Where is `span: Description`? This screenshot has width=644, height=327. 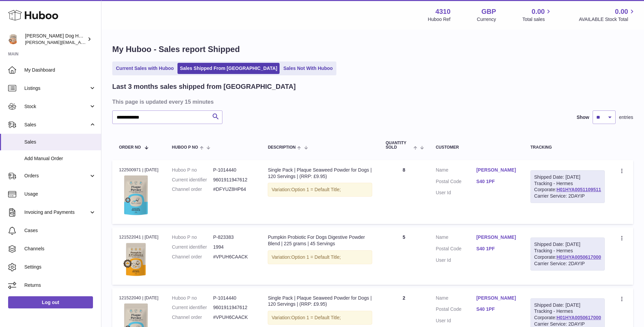
span: Description is located at coordinates (281, 147).